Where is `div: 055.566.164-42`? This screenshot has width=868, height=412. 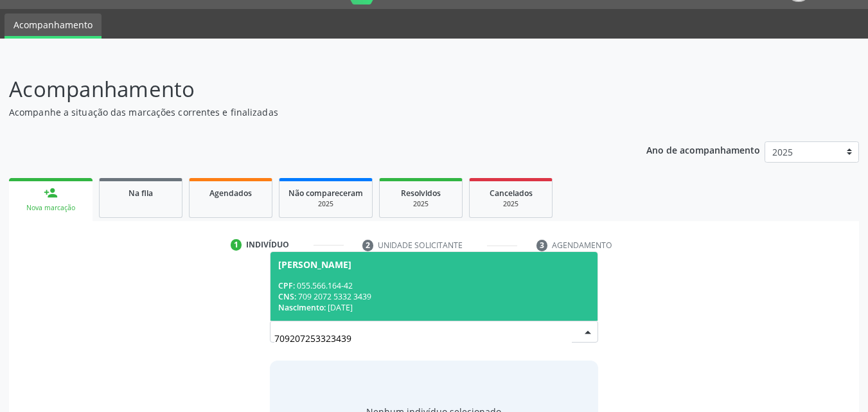 div: 055.566.164-42 is located at coordinates (434, 285).